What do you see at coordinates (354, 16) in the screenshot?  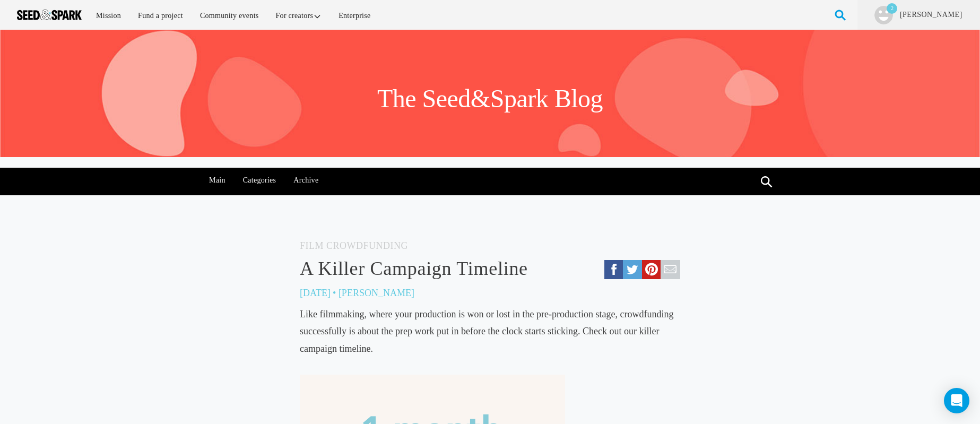 I see `a: Enterprise` at bounding box center [354, 16].